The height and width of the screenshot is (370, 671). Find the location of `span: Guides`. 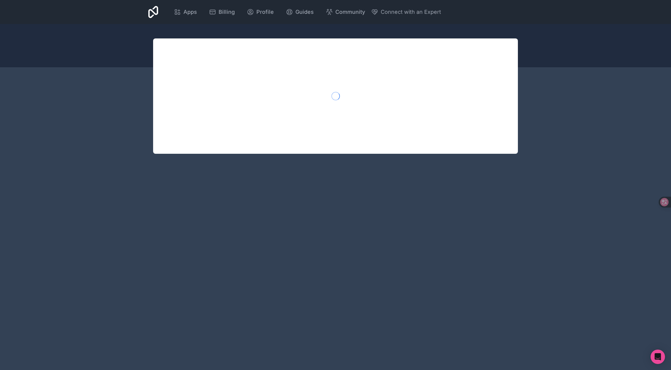

span: Guides is located at coordinates (305, 12).